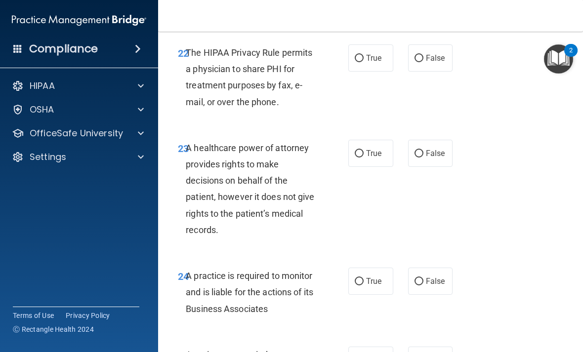  What do you see at coordinates (249, 292) in the screenshot?
I see `span: A practice is required to monitor and is liable for the actions of its Business Associates` at bounding box center [249, 292].